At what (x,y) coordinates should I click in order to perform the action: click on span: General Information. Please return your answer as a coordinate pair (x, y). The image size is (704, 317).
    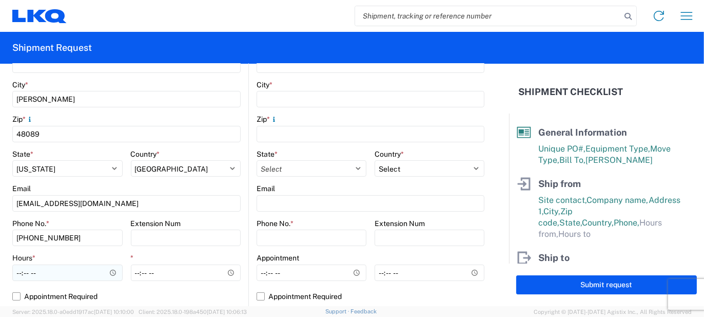
    Looking at the image, I should click on (583, 132).